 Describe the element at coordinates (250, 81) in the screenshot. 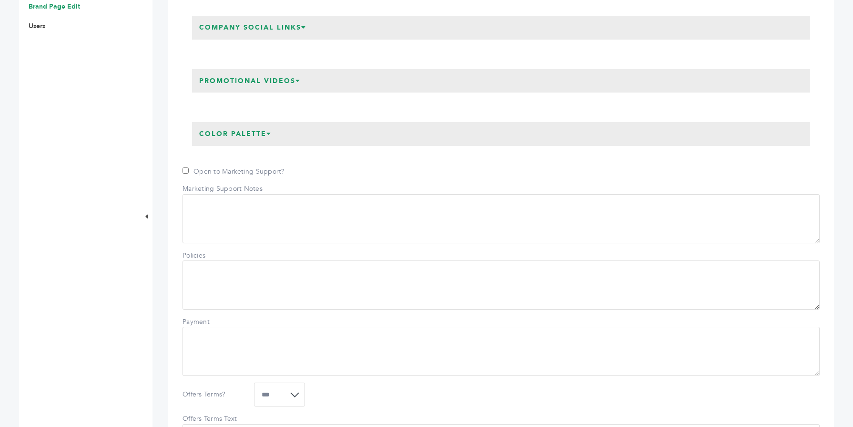

I see `h3: Promotional Videos` at that location.